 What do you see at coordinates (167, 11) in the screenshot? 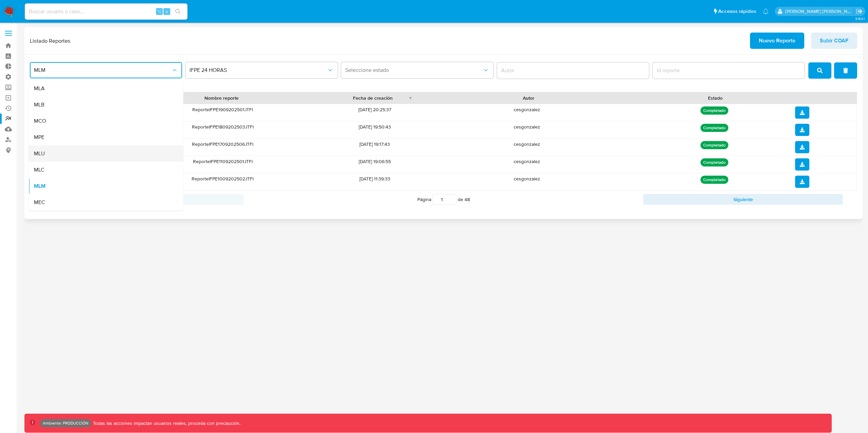
I see `span: s` at bounding box center [167, 11].